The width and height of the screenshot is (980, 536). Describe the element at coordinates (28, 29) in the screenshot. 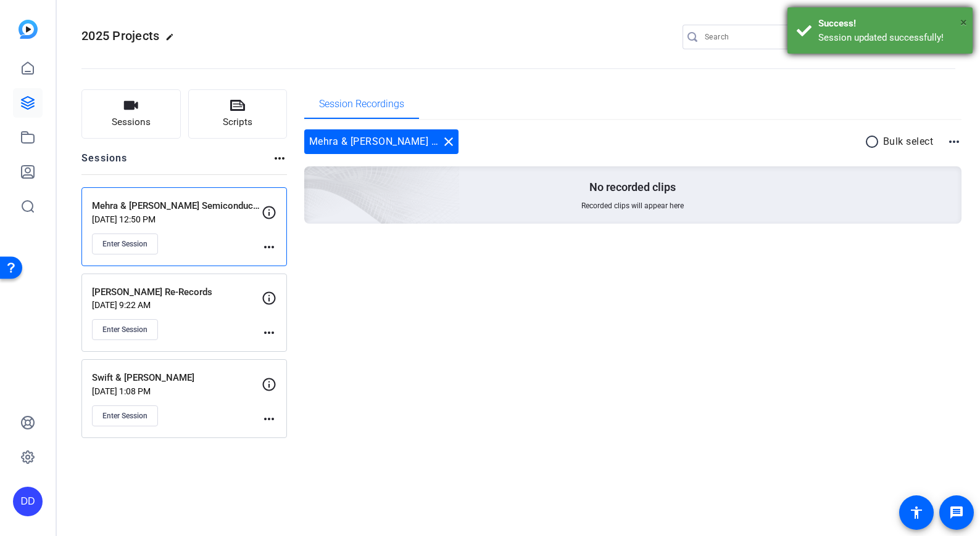

I see `img: blue-gradient.svg` at that location.